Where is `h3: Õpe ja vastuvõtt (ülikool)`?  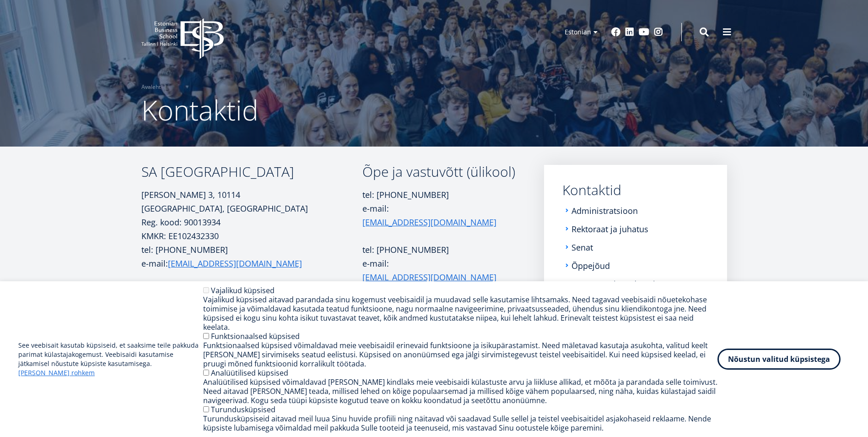 h3: Õpe ja vastuvõtt (ülikool) is located at coordinates (440, 172).